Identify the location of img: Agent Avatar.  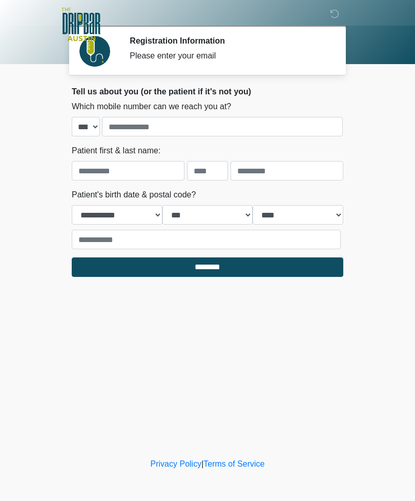
(95, 51).